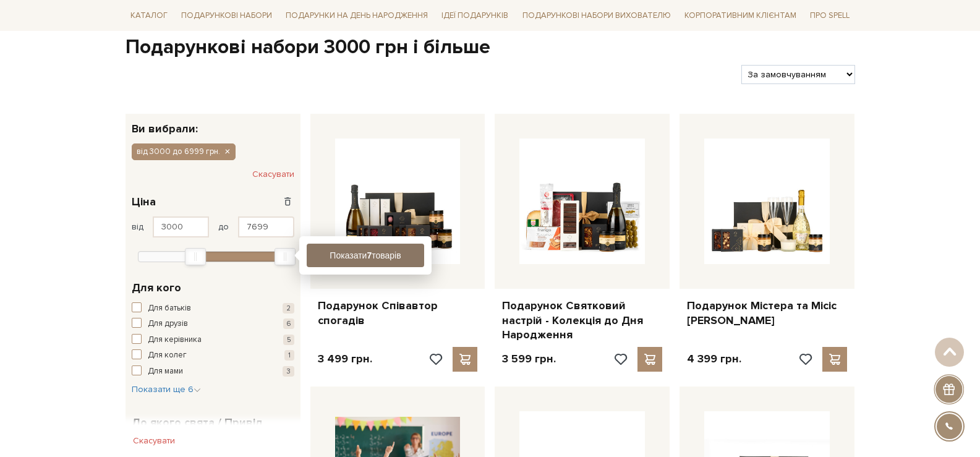 This screenshot has width=980, height=457. I want to click on a: Подарункові набори, so click(227, 16).